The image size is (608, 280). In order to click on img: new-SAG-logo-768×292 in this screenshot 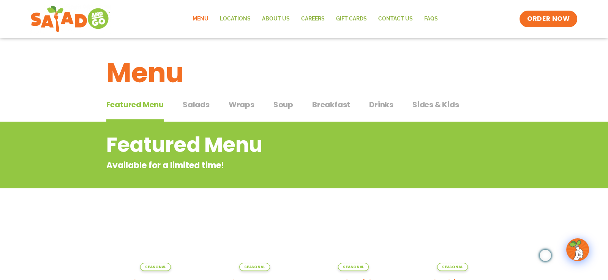, I will do `click(70, 19)`.